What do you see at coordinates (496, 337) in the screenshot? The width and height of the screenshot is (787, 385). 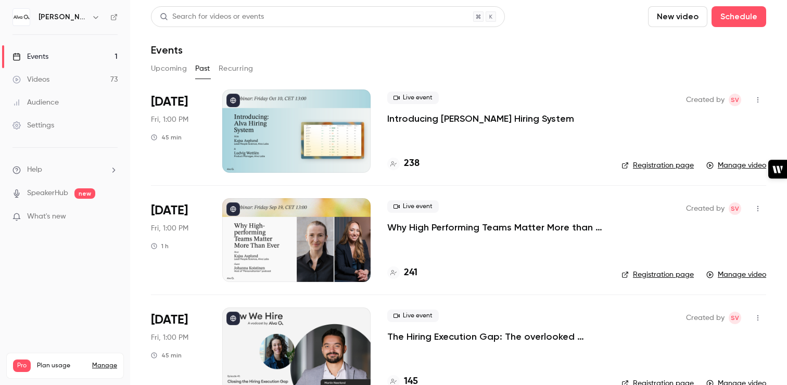 I see `a: The Hiring Execution Gap: The overlooked challenge holding teams back` at bounding box center [496, 337].